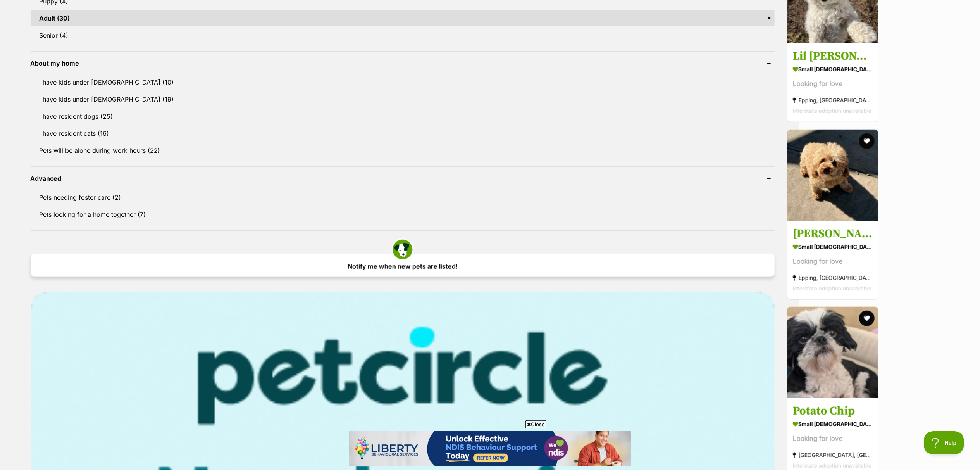  I want to click on span: Close, so click(536, 424).